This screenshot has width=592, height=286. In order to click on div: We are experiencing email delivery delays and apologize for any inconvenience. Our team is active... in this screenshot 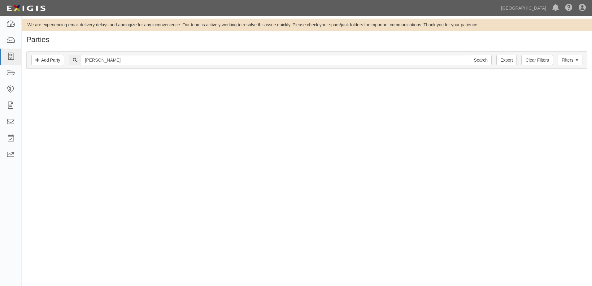, I will do `click(307, 25)`.